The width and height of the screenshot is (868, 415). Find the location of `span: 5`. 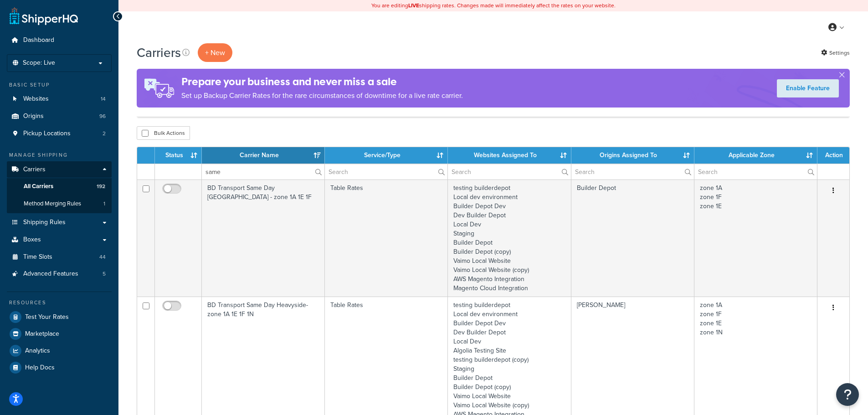

span: 5 is located at coordinates (104, 274).